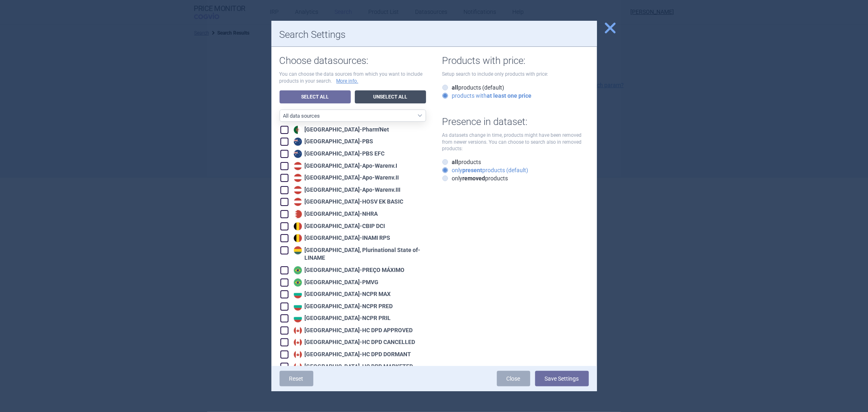 The image size is (868, 412). I want to click on button: Save Settings, so click(562, 378).